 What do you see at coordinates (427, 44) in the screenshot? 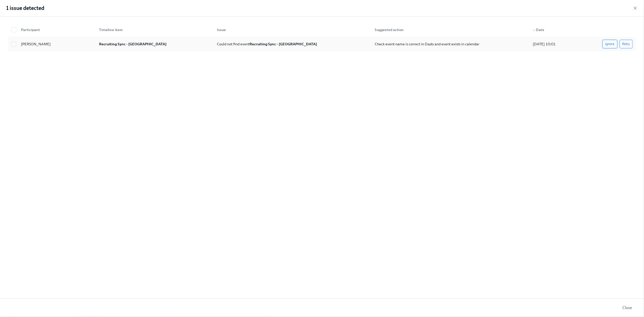
I see `span: Check event name is correct in Dado and event exists in calendar` at bounding box center [427, 44].